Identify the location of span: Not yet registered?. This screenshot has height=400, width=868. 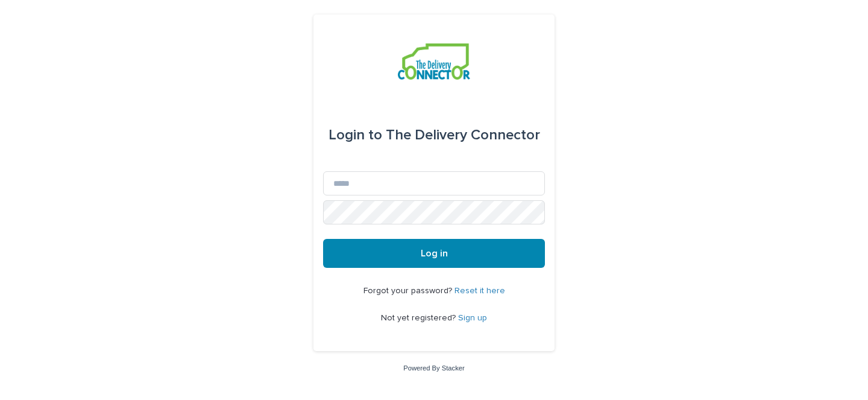
(420, 318).